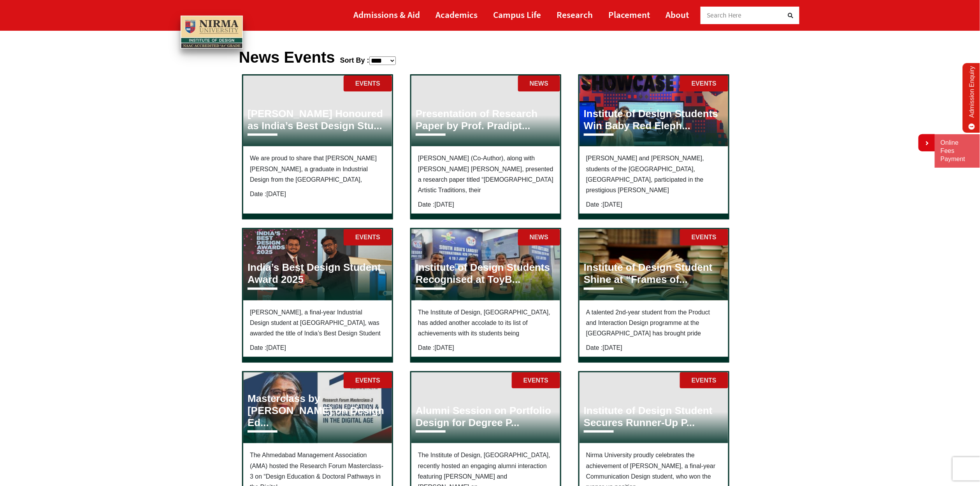 This screenshot has width=980, height=486. What do you see at coordinates (490, 57) in the screenshot?
I see `h1: News Events` at bounding box center [490, 57].